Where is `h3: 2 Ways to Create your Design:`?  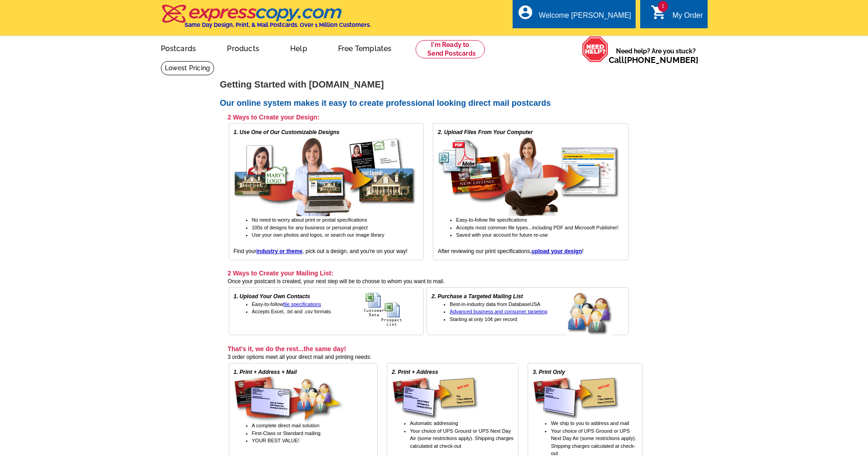 h3: 2 Ways to Create your Design: is located at coordinates (428, 117).